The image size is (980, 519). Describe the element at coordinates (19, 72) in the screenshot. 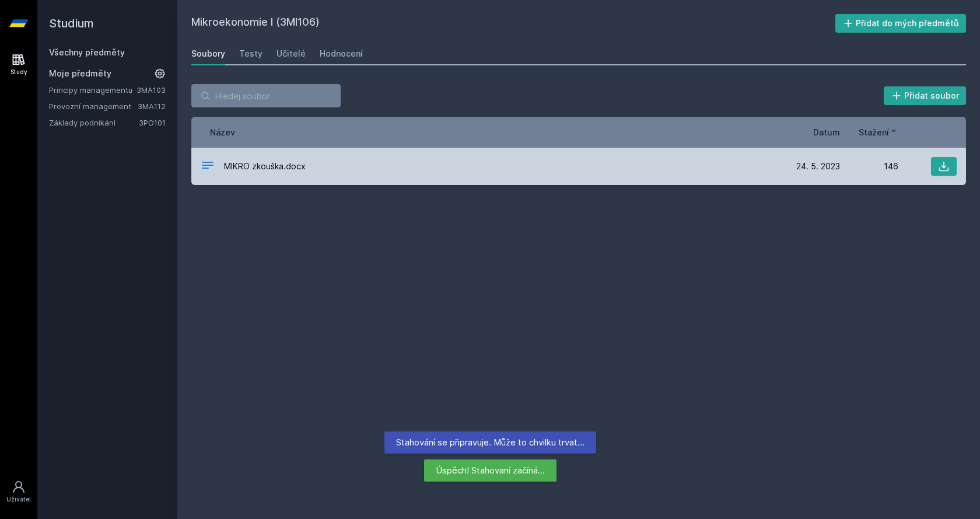

I see `div: Study` at that location.